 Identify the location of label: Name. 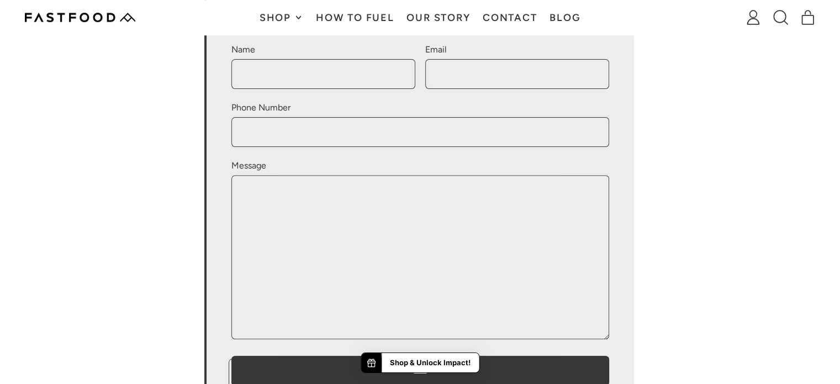
(323, 50).